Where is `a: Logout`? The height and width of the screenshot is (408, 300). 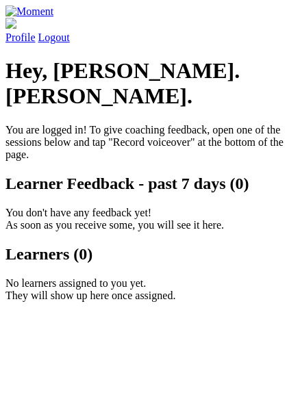
a: Logout is located at coordinates (54, 37).